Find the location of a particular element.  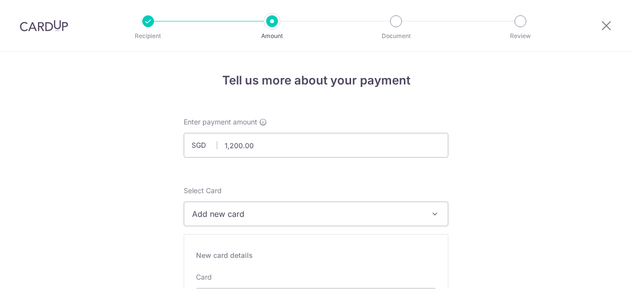

p: Review is located at coordinates (520, 36).